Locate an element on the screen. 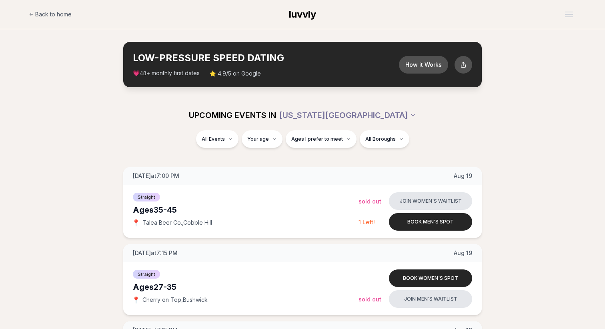 The height and width of the screenshot is (329, 605). span: UPCOMING EVENTS IN is located at coordinates (232, 115).